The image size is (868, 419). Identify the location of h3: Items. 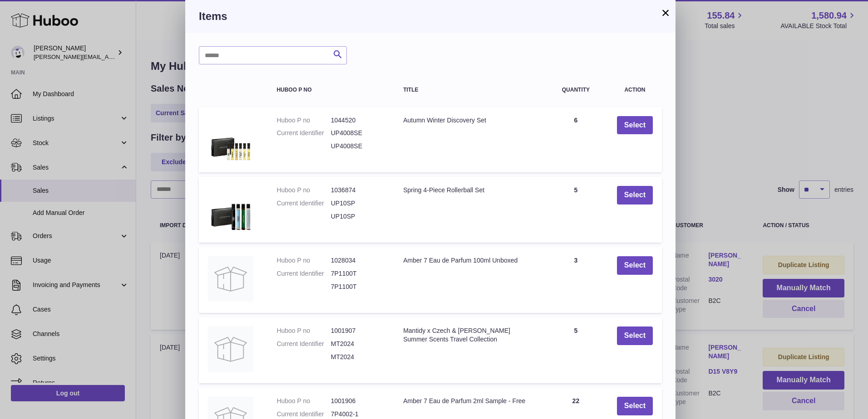
(430, 16).